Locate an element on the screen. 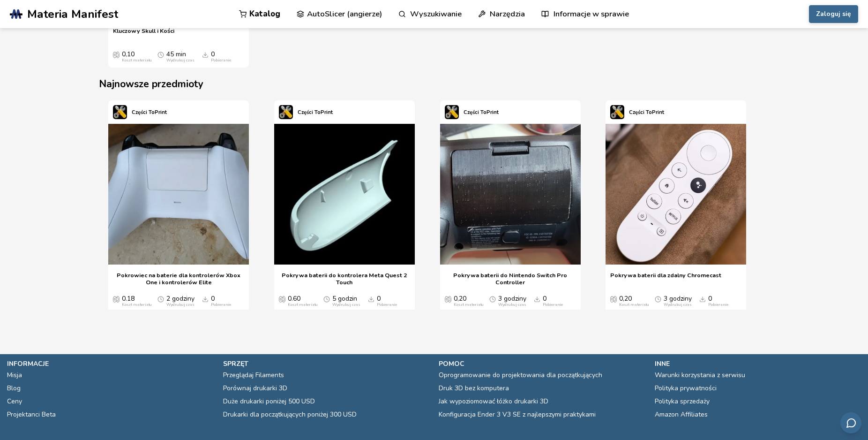  span: Kluczowy Skull i Kości is located at coordinates (144, 34).